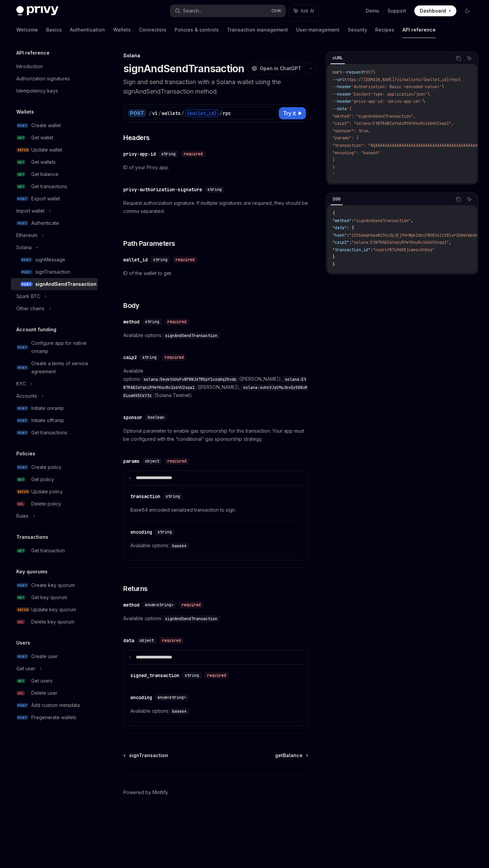 This screenshot has width=489, height=868. I want to click on a: signTransaction, so click(146, 756).